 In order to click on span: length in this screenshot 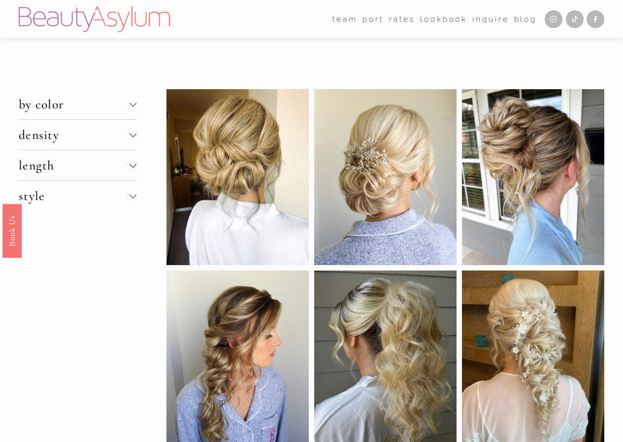, I will do `click(74, 165)`.